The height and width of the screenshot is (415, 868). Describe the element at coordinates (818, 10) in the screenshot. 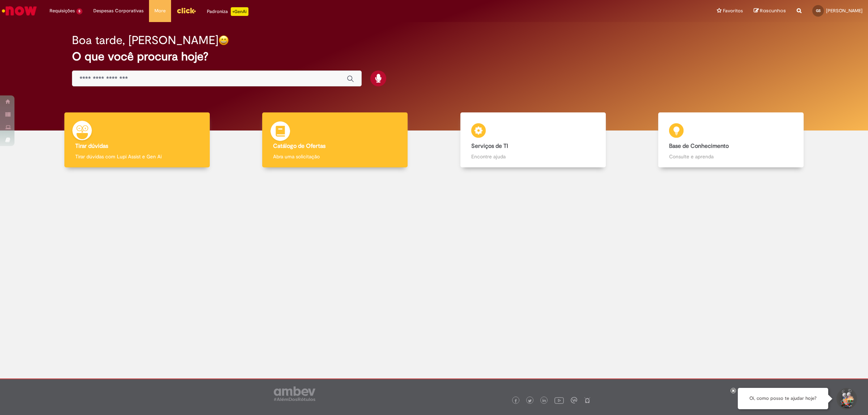

I see `span: GS` at that location.